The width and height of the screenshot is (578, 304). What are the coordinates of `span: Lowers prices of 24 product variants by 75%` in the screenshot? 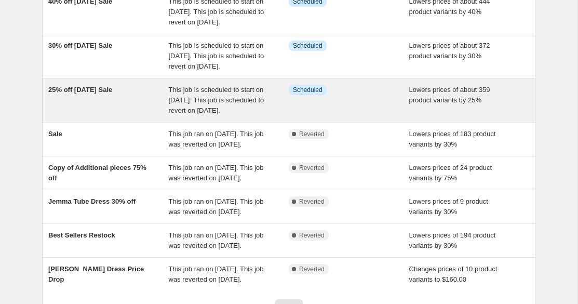 It's located at (450, 172).